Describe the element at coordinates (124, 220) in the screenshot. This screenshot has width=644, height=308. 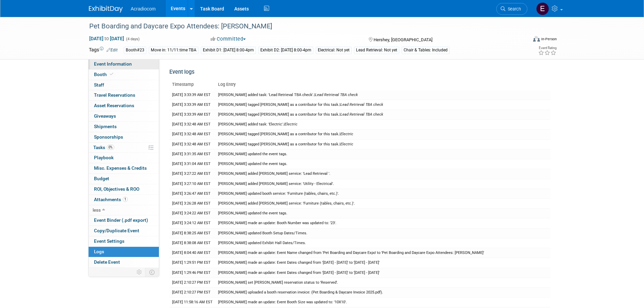
I see `a: Event Binder (.pdf export)` at that location.